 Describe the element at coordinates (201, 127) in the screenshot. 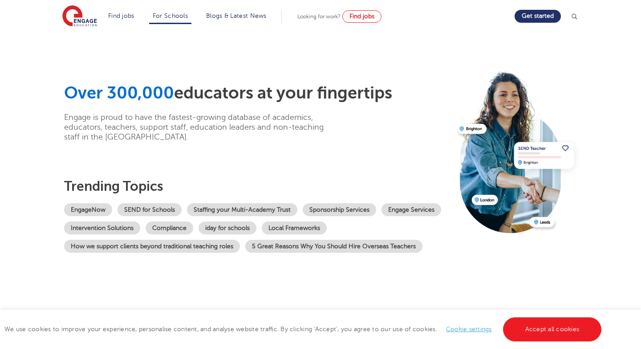

I see `p: Engage is proud to have the fastest-growing database of academics, educators, teachers, support s...` at that location.